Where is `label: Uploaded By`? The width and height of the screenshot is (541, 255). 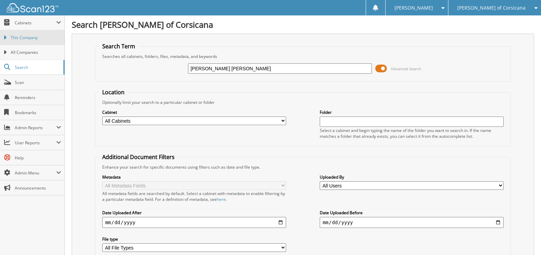 label: Uploaded By is located at coordinates (412, 177).